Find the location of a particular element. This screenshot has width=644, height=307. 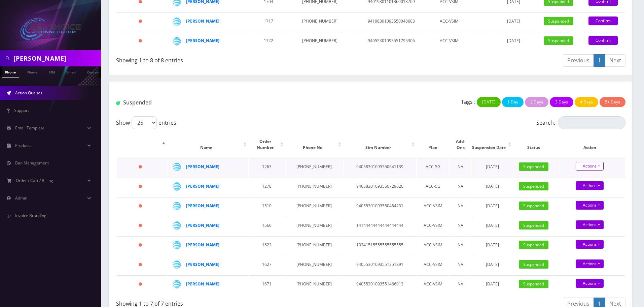

td: 1627 is located at coordinates (267, 265).